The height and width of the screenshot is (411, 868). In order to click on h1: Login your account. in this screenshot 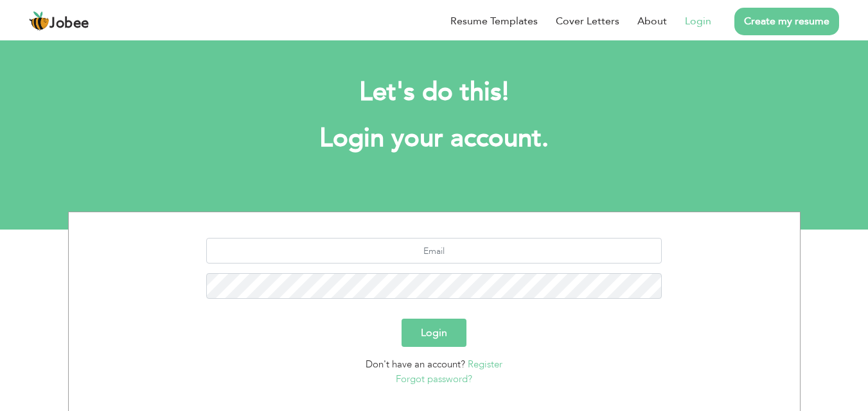, I will do `click(434, 139)`.